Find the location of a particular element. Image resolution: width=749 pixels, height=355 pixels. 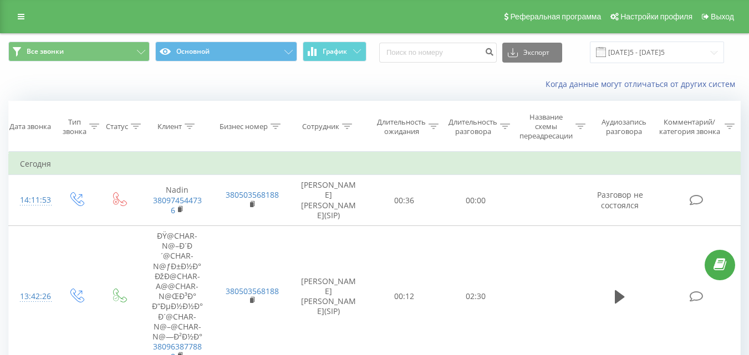

div: Название схемы переадресации is located at coordinates (546, 126).